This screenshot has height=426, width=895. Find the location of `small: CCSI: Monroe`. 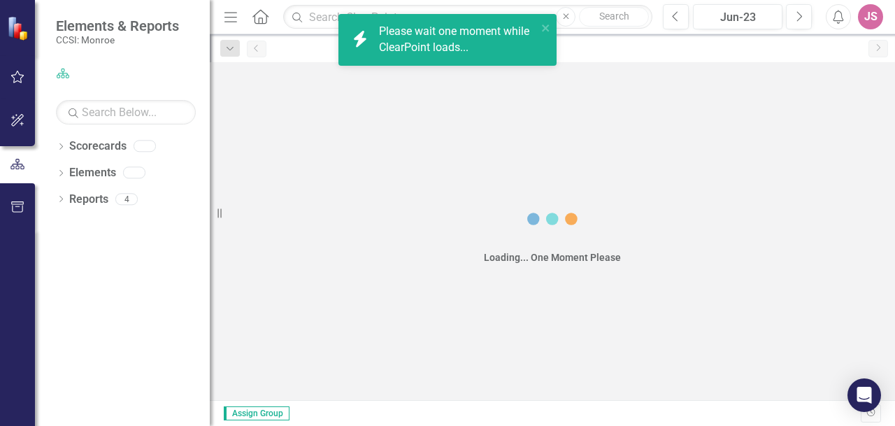

small: CCSI: Monroe is located at coordinates (117, 40).